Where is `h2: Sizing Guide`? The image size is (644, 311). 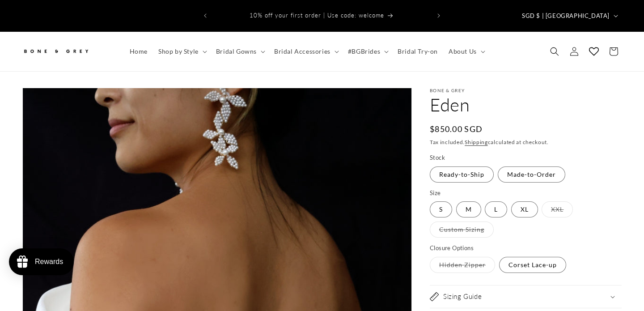 h2: Sizing Guide is located at coordinates (462, 297).